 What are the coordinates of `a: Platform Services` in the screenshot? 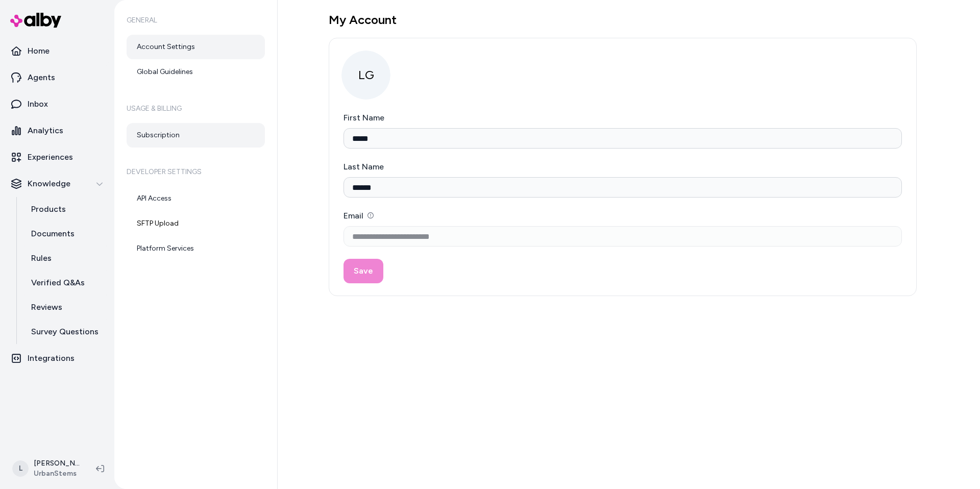 It's located at (196, 249).